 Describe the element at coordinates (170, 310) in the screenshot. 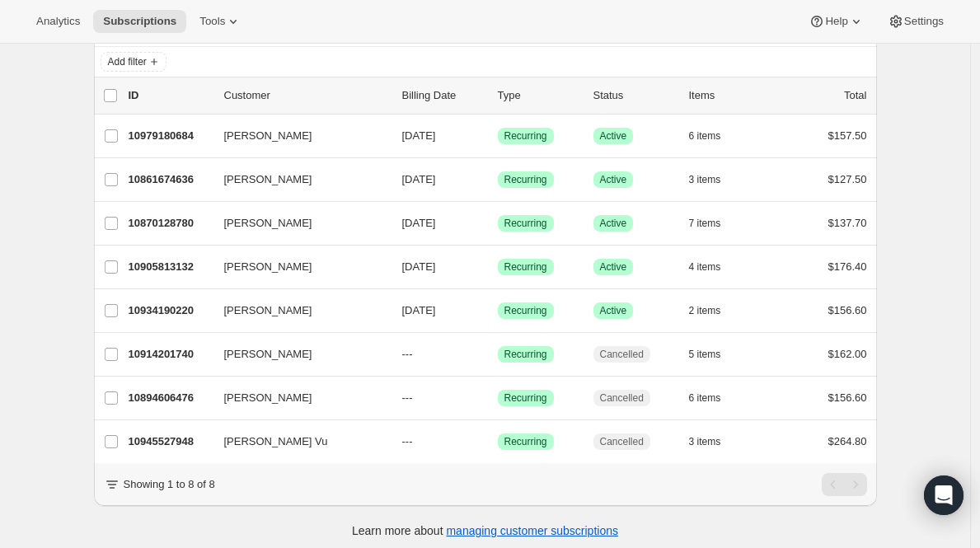

I see `p: 10934190220` at that location.